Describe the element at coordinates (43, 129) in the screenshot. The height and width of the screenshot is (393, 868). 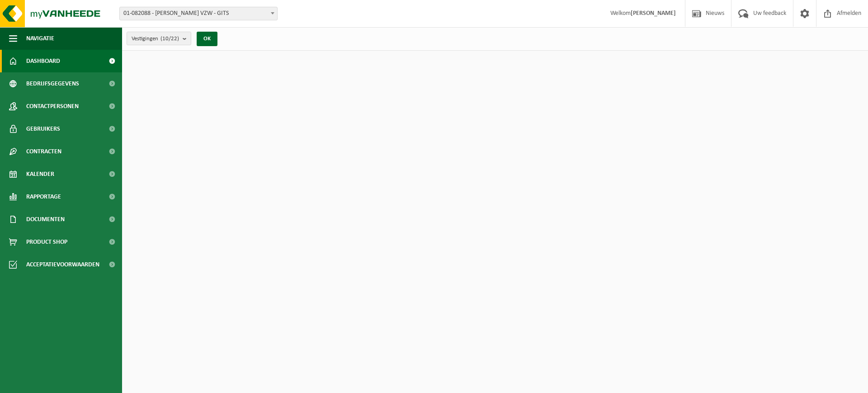
I see `span: Gebruikers` at that location.